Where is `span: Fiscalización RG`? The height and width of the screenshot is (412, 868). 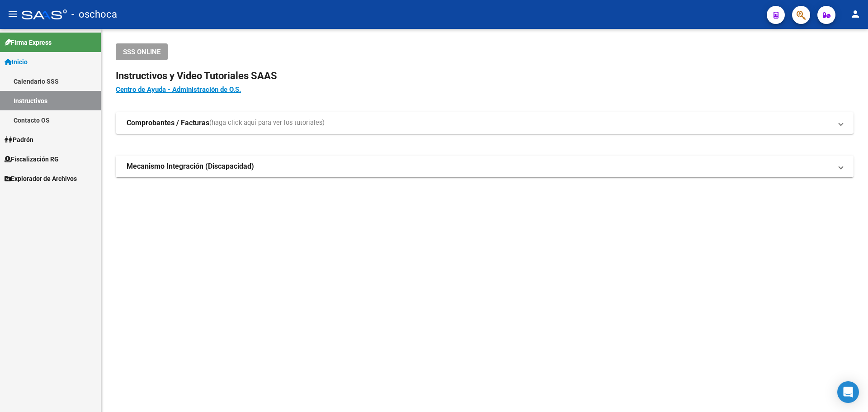
span: Fiscalización RG is located at coordinates (31, 159).